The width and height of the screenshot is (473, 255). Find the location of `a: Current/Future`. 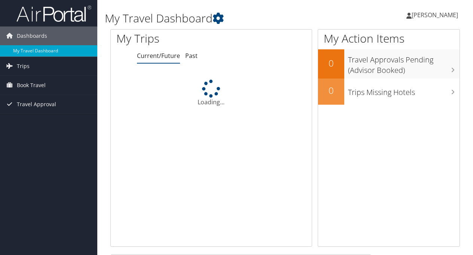

a: Current/Future is located at coordinates (158, 56).